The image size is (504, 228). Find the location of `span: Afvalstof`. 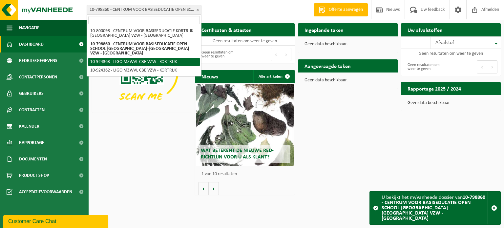

span: Afvalstof is located at coordinates (444, 43).